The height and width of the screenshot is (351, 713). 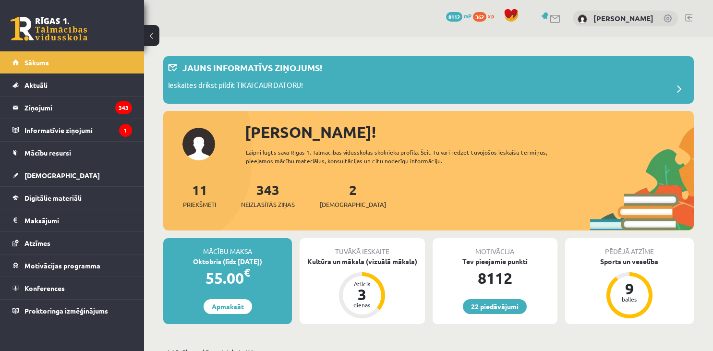 I want to click on div: Motivācija, so click(x=495, y=247).